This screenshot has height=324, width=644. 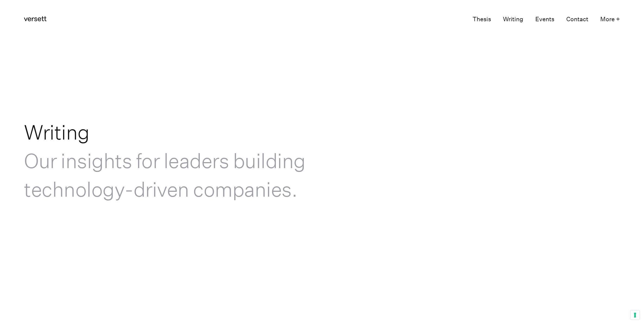 What do you see at coordinates (482, 20) in the screenshot?
I see `a: Thesis` at bounding box center [482, 20].